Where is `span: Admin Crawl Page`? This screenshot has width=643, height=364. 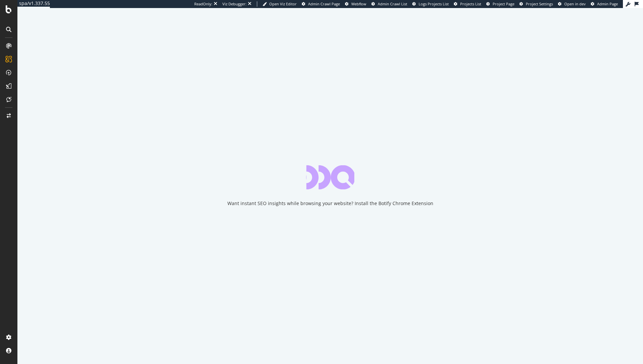 span: Admin Crawl Page is located at coordinates (324, 4).